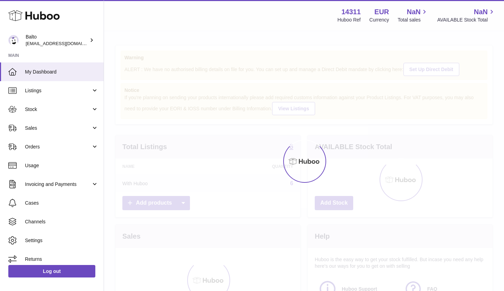  Describe the element at coordinates (62, 259) in the screenshot. I see `span: Returns` at that location.